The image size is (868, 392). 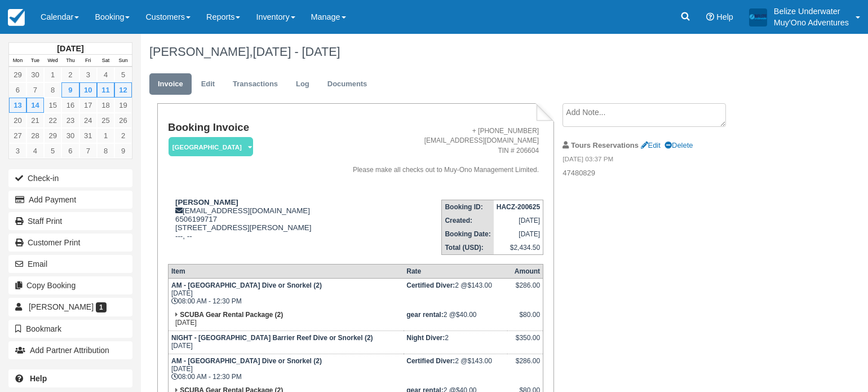 I want to click on th: Fri, so click(x=88, y=61).